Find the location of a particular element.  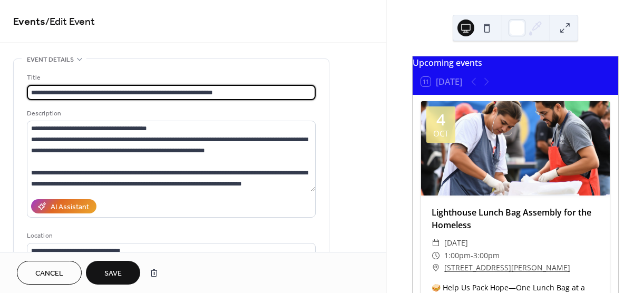

span: 1:00pm is located at coordinates (458, 255).